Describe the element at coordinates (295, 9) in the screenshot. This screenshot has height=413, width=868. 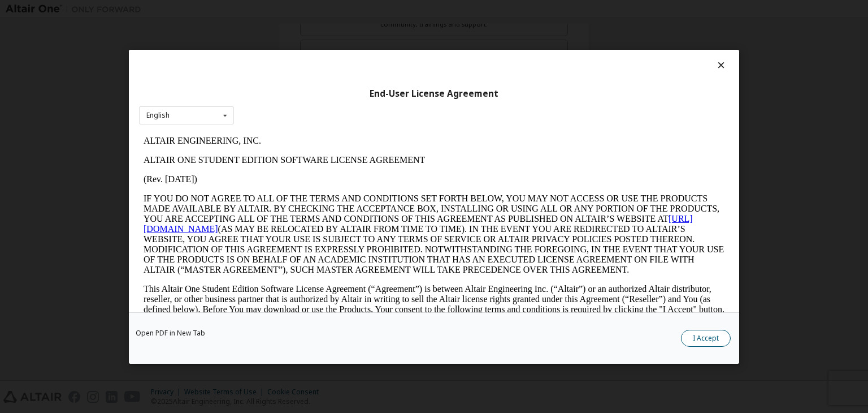
I see `p: ALTAIR ENGINEERING, INC.` at that location.